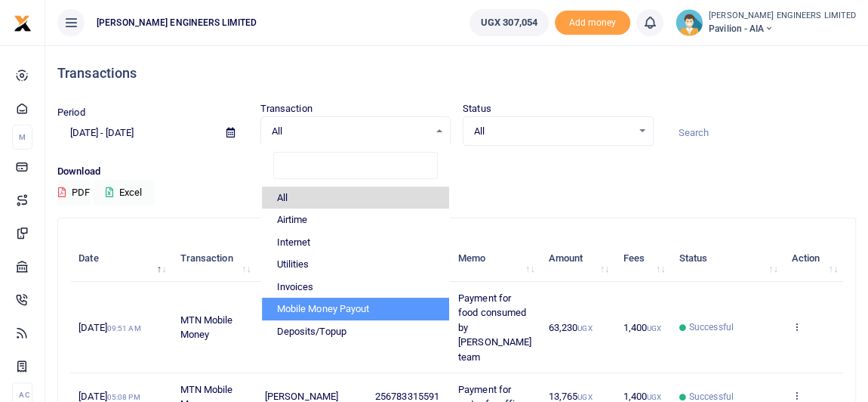 The image size is (868, 402). I want to click on img: logo-small, so click(23, 24).